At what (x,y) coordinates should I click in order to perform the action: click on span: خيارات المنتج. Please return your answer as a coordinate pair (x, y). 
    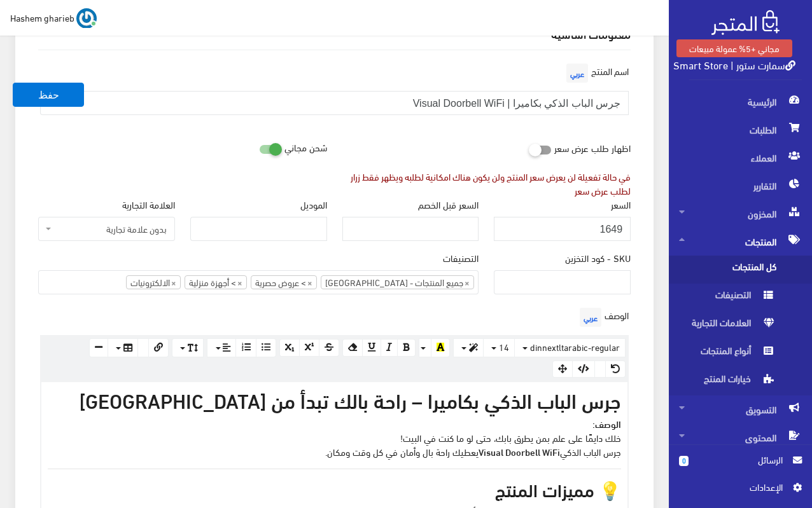
    Looking at the image, I should click on (727, 381).